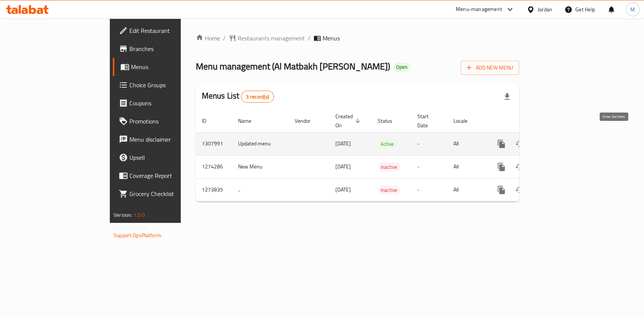 The width and height of the screenshot is (644, 318). Describe the element at coordinates (357, 38) in the screenshot. I see `nav: breadcrumb` at that location.